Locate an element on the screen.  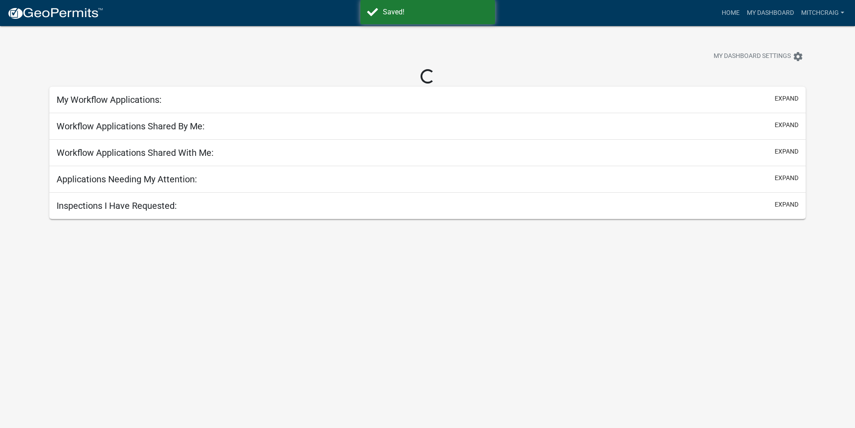
a: mitchcraig is located at coordinates (823, 13).